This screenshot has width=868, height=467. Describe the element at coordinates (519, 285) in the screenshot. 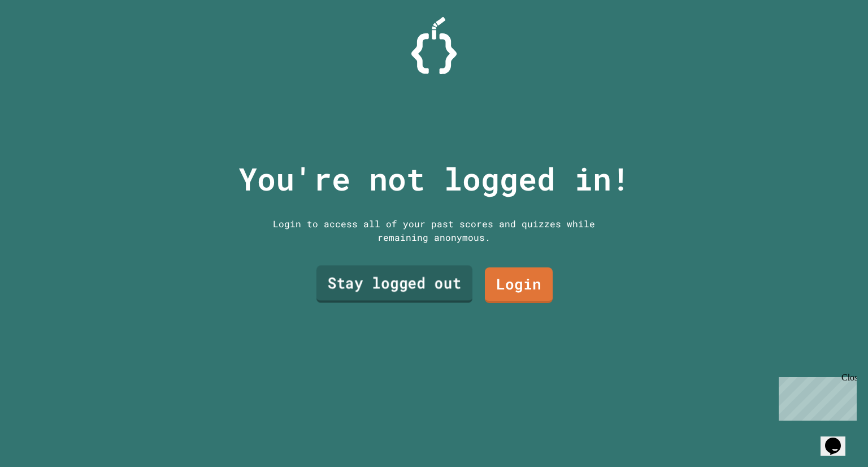

I see `a: Login` at that location.